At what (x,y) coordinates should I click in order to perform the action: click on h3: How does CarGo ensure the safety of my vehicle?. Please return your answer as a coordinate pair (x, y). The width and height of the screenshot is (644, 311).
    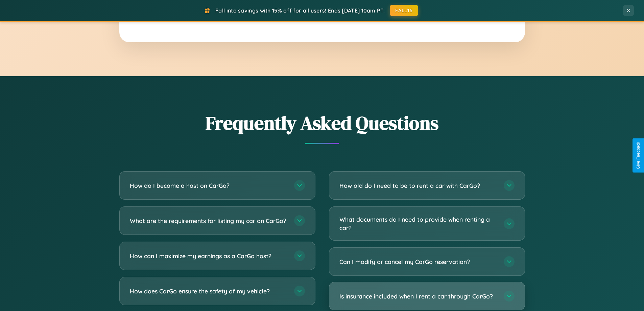
    Looking at the image, I should click on (209, 291).